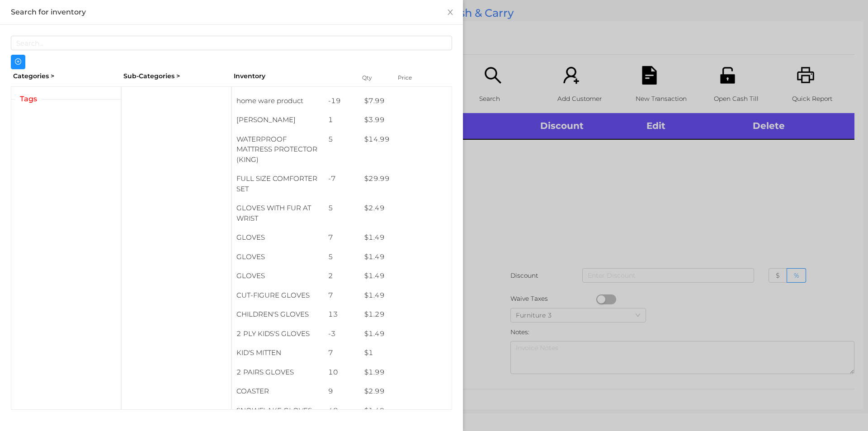 This screenshot has height=431, width=868. I want to click on div: $ 1, so click(405, 353).